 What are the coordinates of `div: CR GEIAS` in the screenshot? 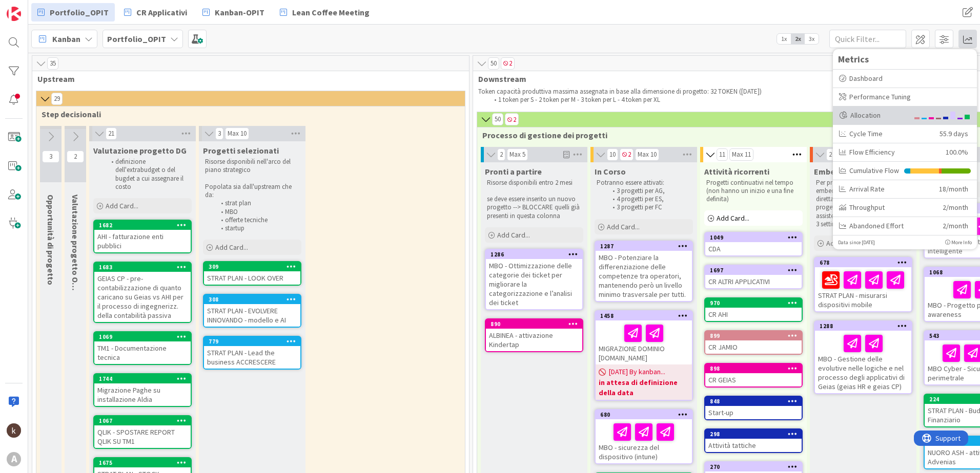 It's located at (753, 380).